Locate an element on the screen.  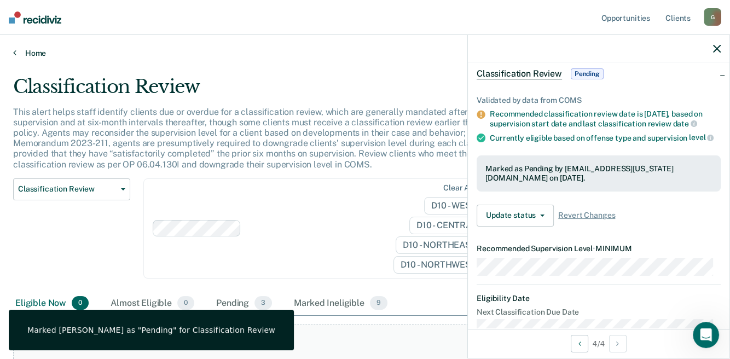
span: Pending is located at coordinates (587, 74).